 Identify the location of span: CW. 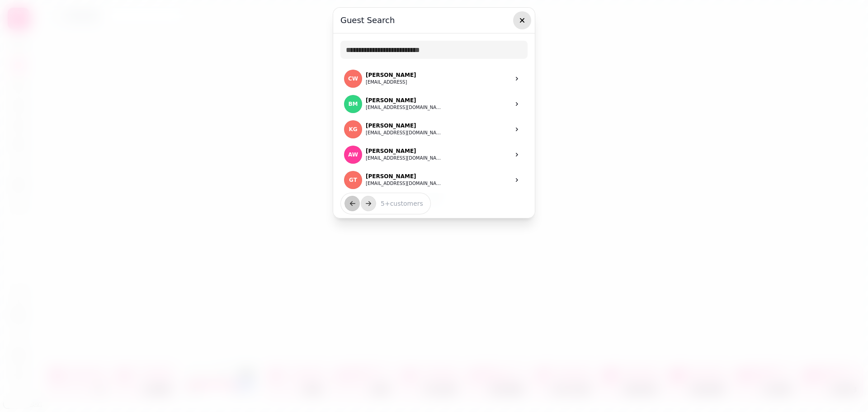
(353, 79).